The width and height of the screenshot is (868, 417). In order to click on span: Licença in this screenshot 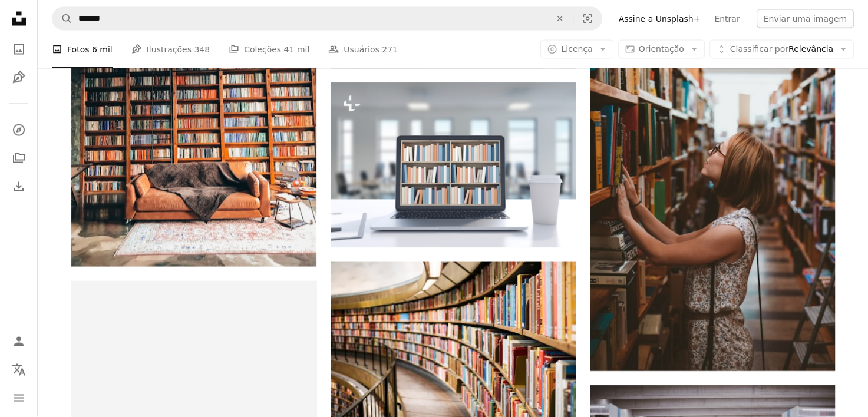, I will do `click(576, 49)`.